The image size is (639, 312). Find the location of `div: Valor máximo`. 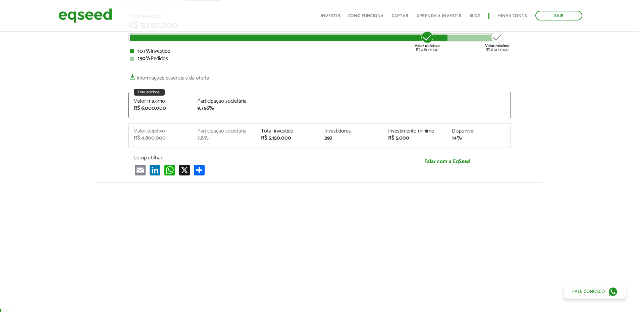

div: Valor máximo is located at coordinates (161, 101).